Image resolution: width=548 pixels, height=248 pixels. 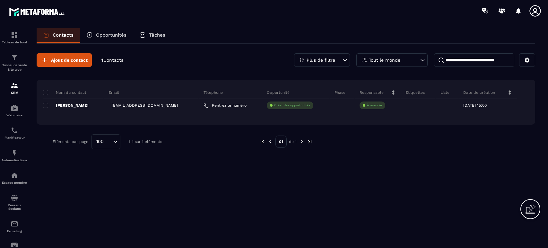 What do you see at coordinates (145, 142) in the screenshot?
I see `p: 1-1 sur 1 éléments` at bounding box center [145, 142].